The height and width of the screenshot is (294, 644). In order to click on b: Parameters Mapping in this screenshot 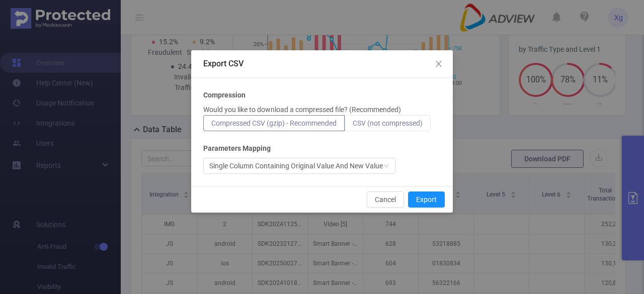, I will do `click(237, 148)`.